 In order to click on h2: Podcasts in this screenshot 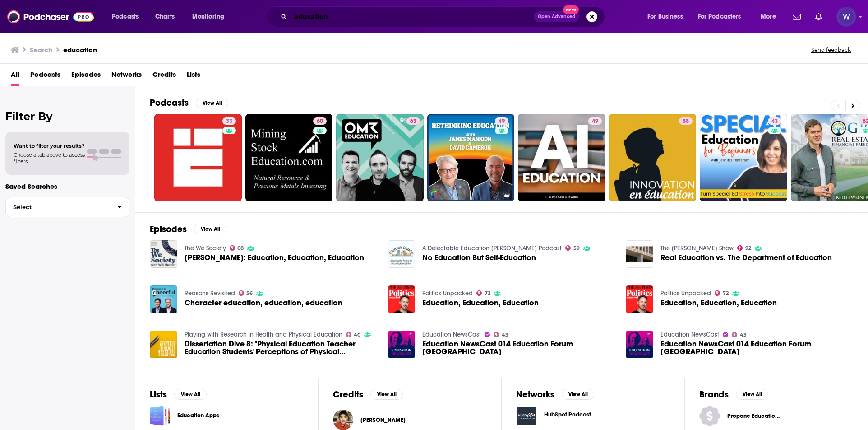, I will do `click(169, 102)`.